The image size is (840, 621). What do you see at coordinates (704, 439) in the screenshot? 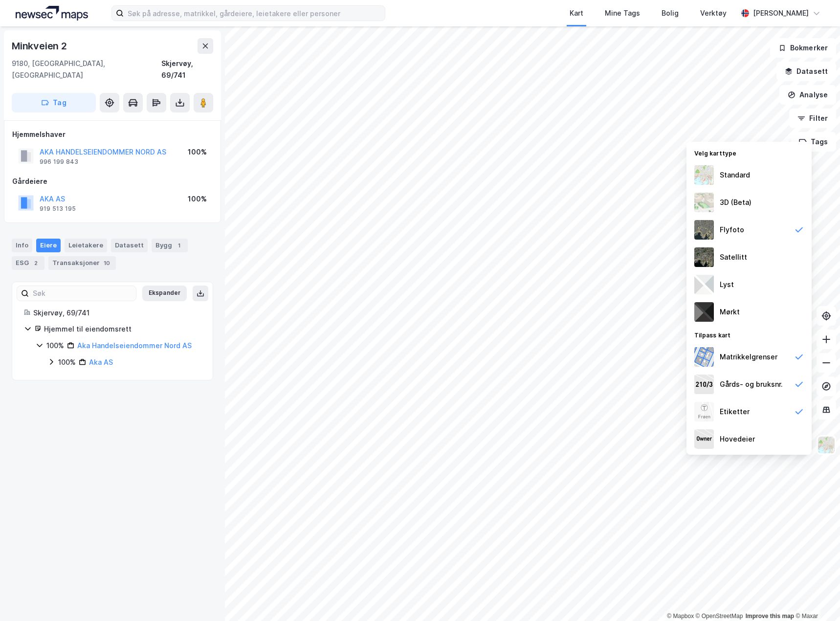
I see `img: majorOwner.b5e170eddb5c04bfeeff.jpeg` at bounding box center [704, 439].